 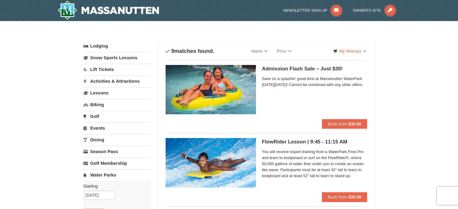 What do you see at coordinates (190, 51) in the screenshot?
I see `h4: matches found.` at bounding box center [190, 51].